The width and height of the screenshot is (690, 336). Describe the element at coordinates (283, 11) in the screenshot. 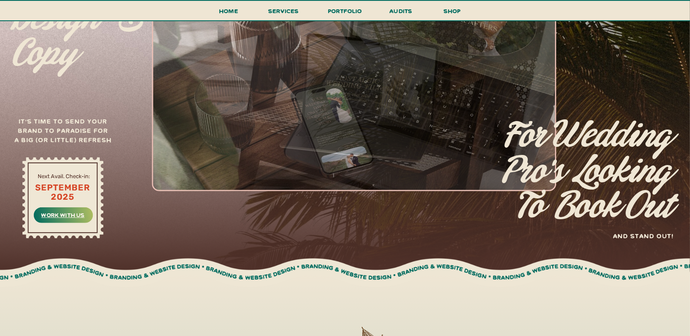

I see `span: services` at that location.